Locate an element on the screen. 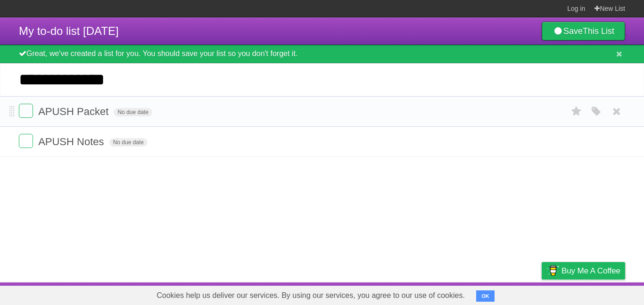 This screenshot has height=305, width=644. a: Terms is located at coordinates (508, 294).